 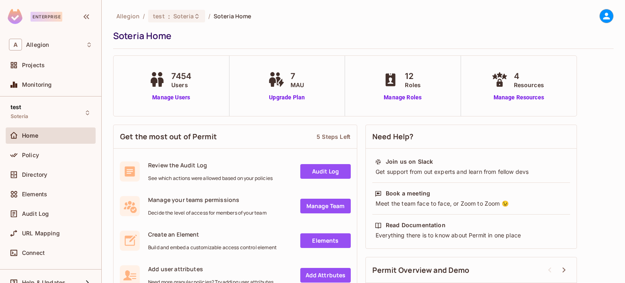 I want to click on div: Everything there is to know about Permit in one place, so click(x=471, y=235).